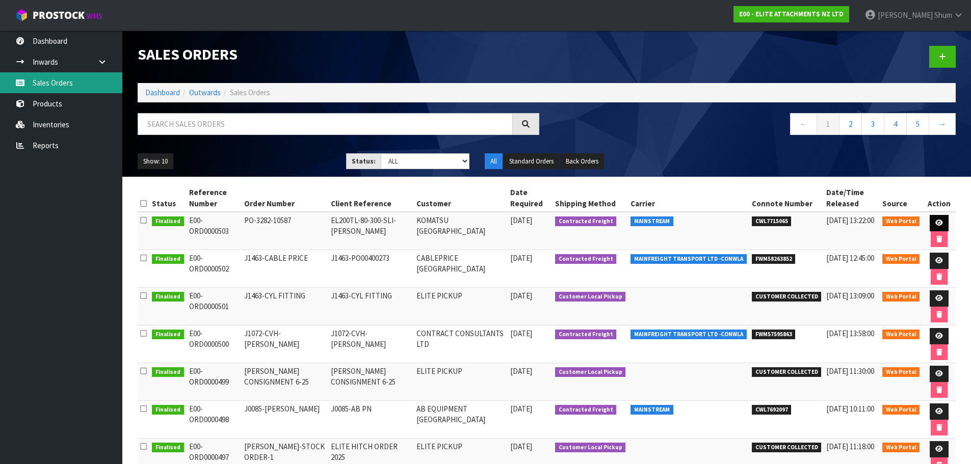 This screenshot has height=464, width=971. I want to click on span: CWL7715065, so click(771, 222).